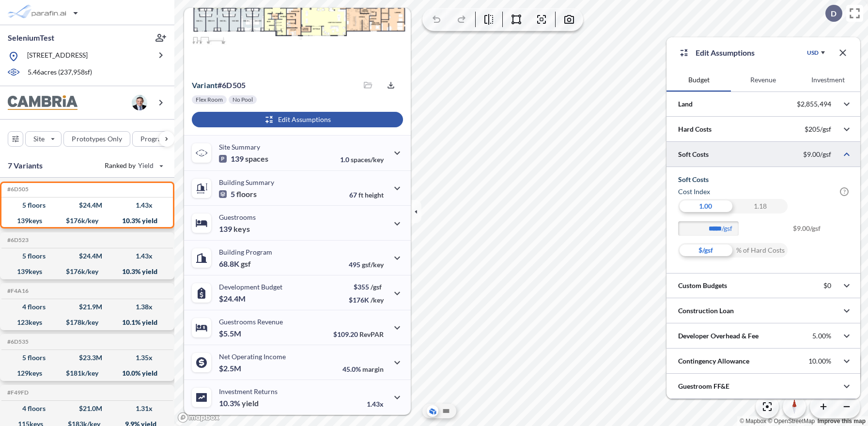  What do you see at coordinates (820, 232) in the screenshot?
I see `span: $9.00/gsf` at bounding box center [820, 232].